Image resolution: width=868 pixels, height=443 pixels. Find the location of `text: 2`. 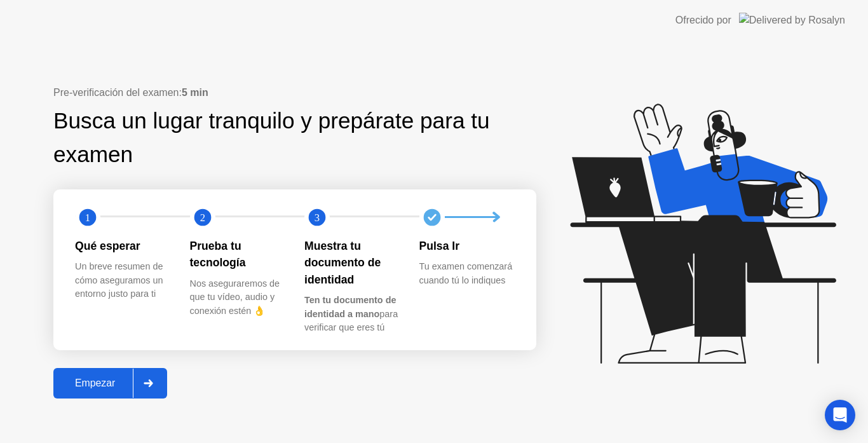

text: 2 is located at coordinates (202, 216).